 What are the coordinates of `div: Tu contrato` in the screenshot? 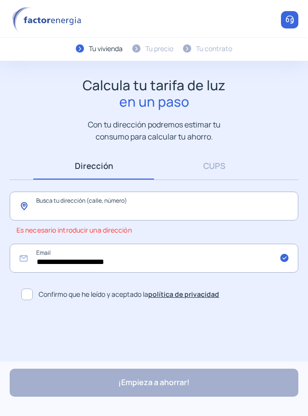 It's located at (214, 49).